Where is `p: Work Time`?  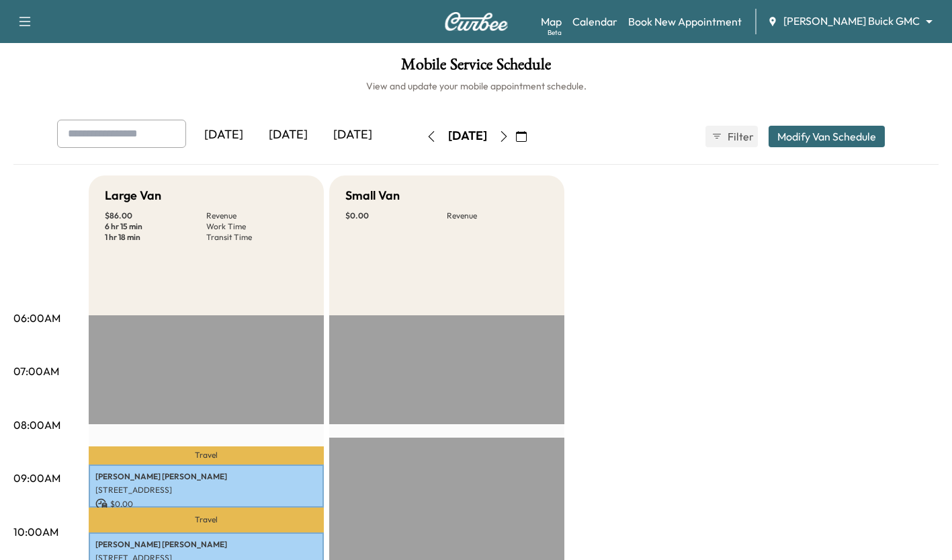
p: Work Time is located at coordinates (256, 226).